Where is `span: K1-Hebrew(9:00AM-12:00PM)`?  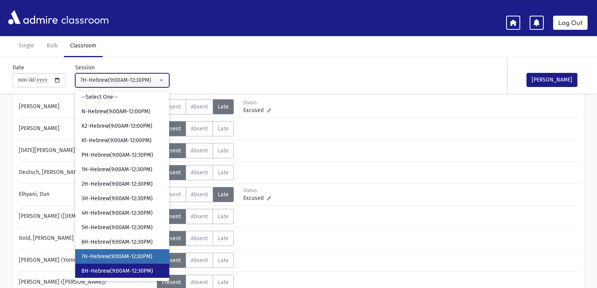 span: K1-Hebrew(9:00AM-12:00PM) is located at coordinates (116, 141).